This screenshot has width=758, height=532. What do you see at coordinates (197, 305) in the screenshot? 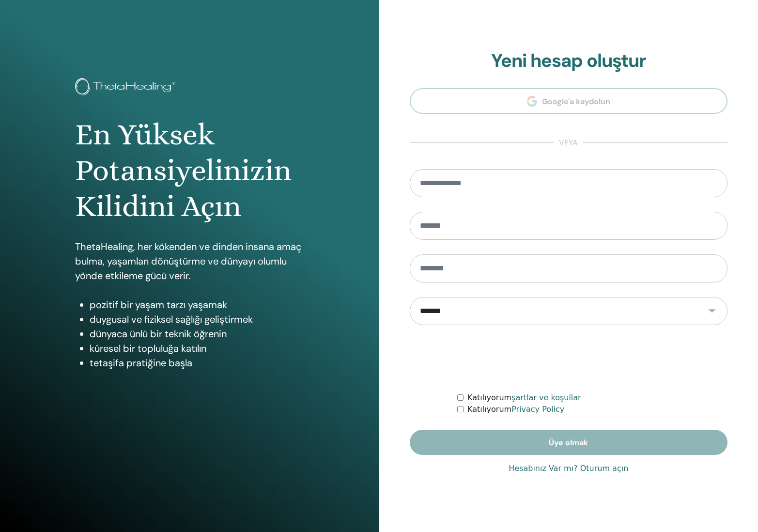
I see `li: pozitif bir yaşam tarzı yaşamak` at bounding box center [197, 305].